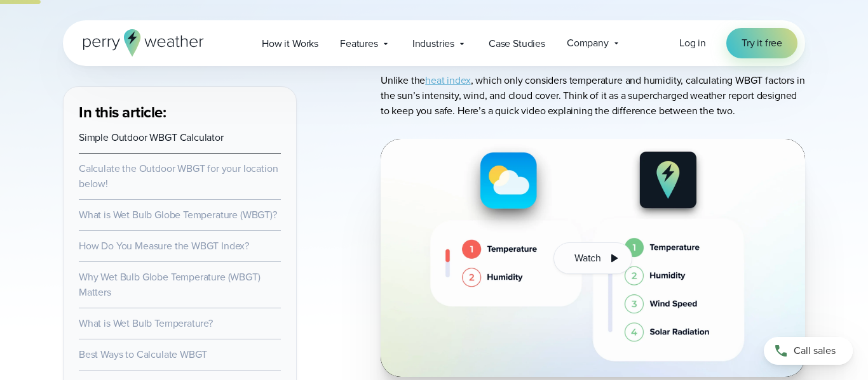  Describe the element at coordinates (692, 43) in the screenshot. I see `a: Log in` at that location.